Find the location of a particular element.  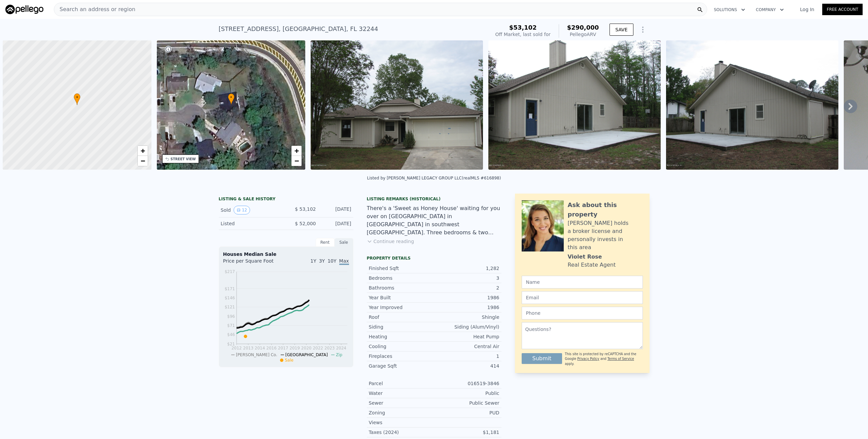

div: Cooling is located at coordinates (401, 346).